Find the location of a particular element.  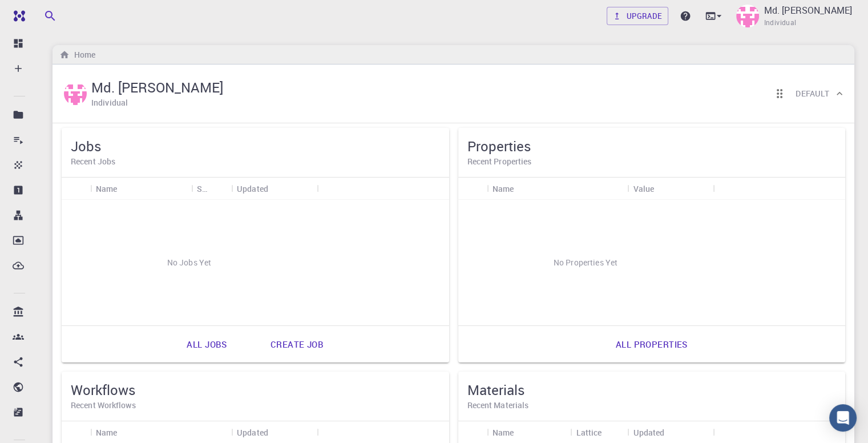

h5: Properties is located at coordinates (652, 146).